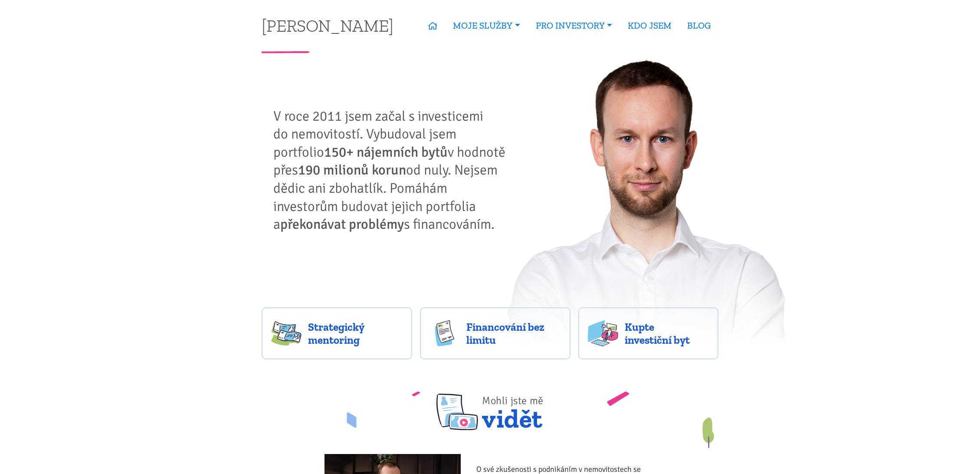 The height and width of the screenshot is (474, 980). I want to click on a: Strategický mentoring, so click(337, 333).